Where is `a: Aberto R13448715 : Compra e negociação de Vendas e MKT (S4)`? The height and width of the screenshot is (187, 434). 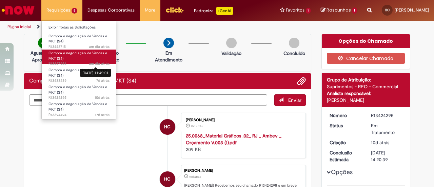 a: Aberto R13448715 : Compra e negociação de Vendas e MKT (S4) is located at coordinates (79, 40).